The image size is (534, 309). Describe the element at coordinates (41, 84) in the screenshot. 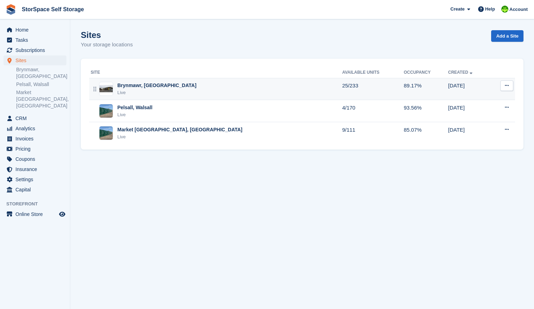

I see `a: Pelsall, Walsall` at that location.